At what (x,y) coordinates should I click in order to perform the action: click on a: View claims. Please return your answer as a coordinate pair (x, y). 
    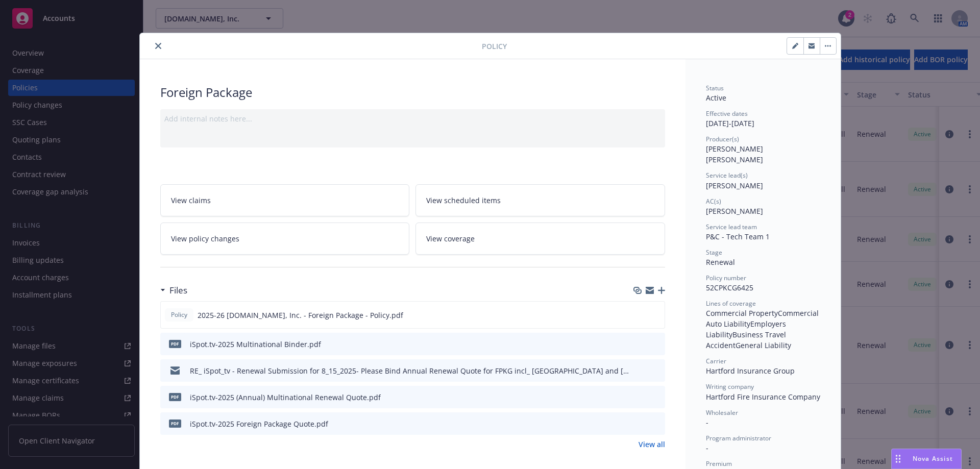
    Looking at the image, I should click on (285, 200).